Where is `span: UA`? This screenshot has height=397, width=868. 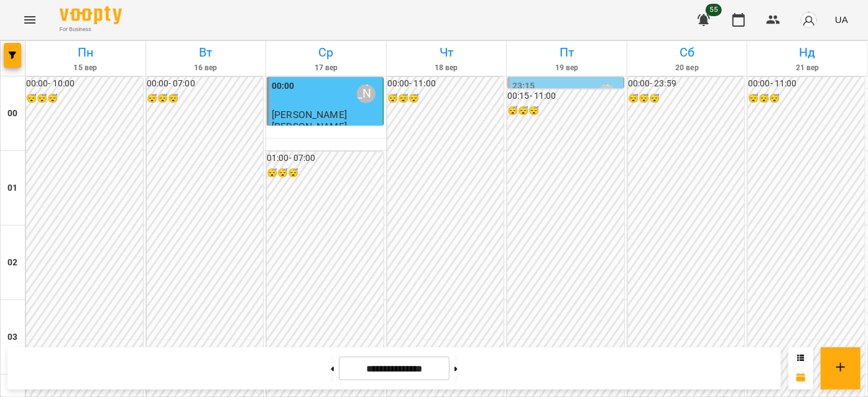 span: UA is located at coordinates (842, 20).